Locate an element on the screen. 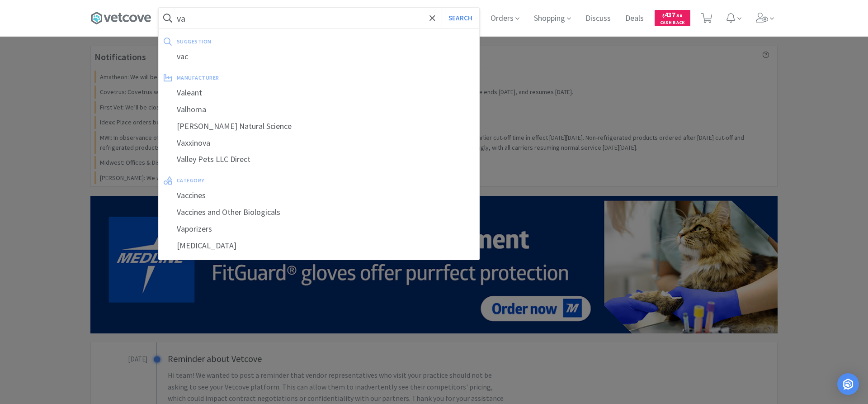  a: Deals is located at coordinates (635, 18).